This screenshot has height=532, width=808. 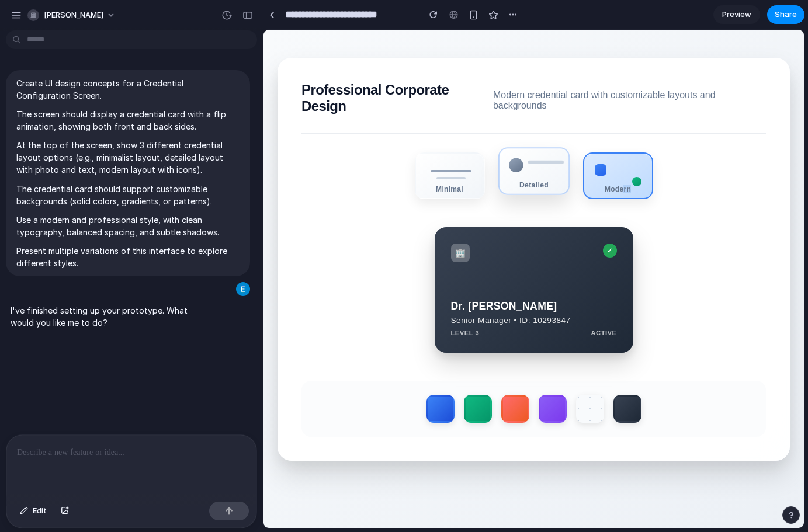 I want to click on div: Detailed, so click(x=270, y=154).